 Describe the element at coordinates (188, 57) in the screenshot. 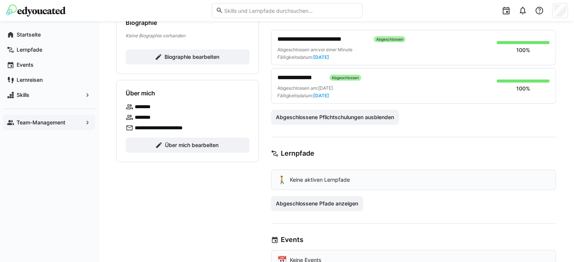

I see `button: Biographie bearbeiten` at that location.